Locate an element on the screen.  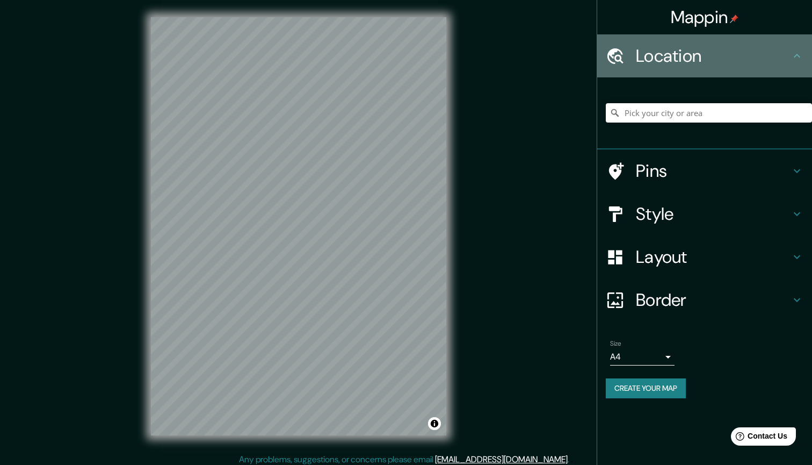
input: Pick your city or area is located at coordinates (709, 113).